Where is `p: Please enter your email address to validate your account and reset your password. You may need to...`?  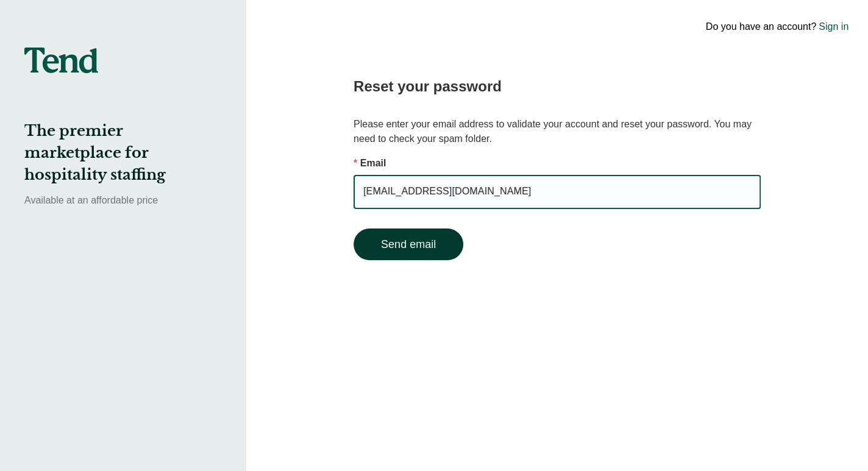
p: Please enter your email address to validate your account and reset your password. You may need to... is located at coordinates (557, 132).